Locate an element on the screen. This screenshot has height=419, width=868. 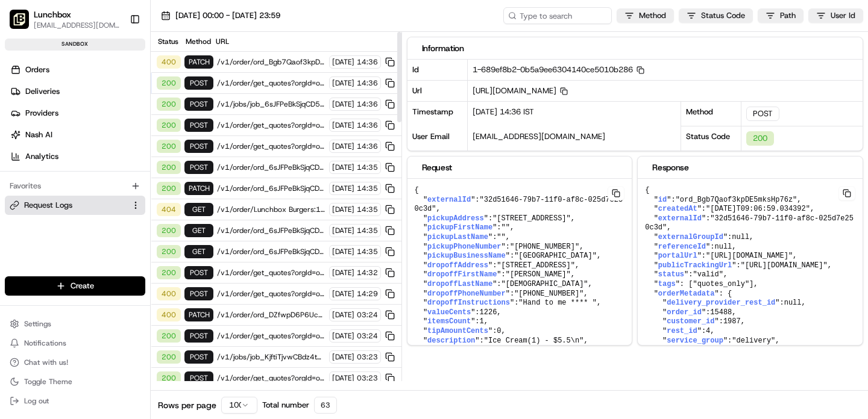
span: Pylon is located at coordinates (132, 208).